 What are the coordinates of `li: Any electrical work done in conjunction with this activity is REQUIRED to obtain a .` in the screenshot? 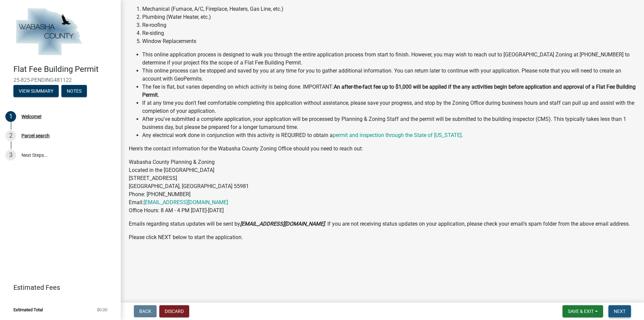 It's located at (389, 135).